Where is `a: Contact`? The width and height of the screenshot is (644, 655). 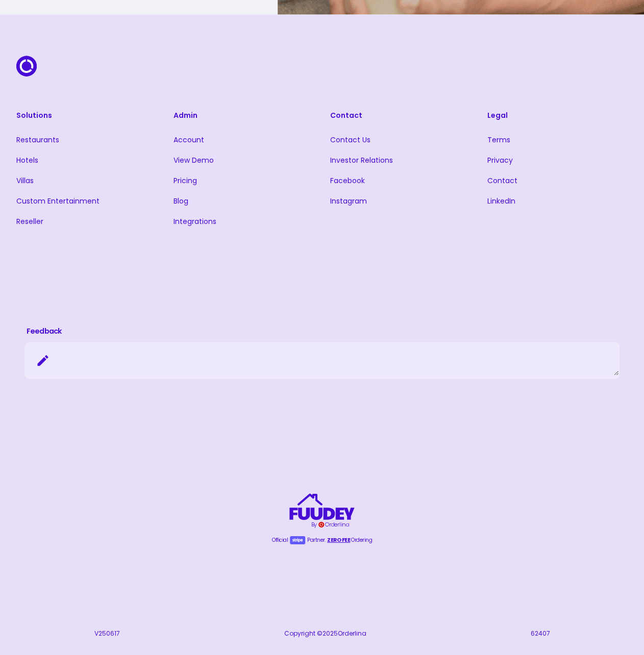
a: Contact is located at coordinates (502, 181).